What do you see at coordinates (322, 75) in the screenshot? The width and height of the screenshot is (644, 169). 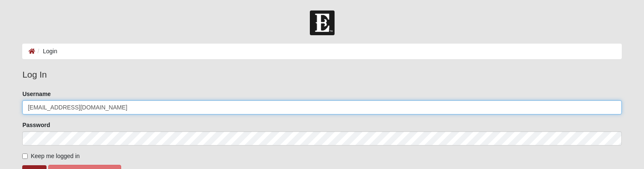 I see `legend: Log In` at bounding box center [322, 75].